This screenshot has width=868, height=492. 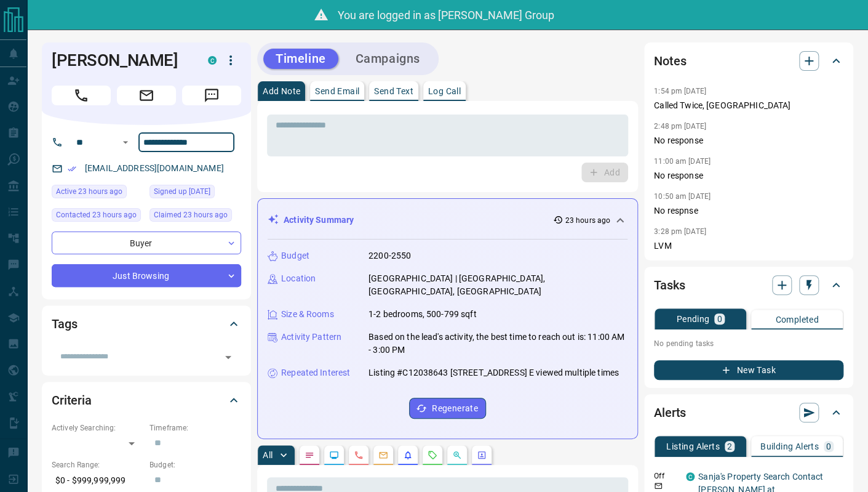 What do you see at coordinates (195, 428) in the screenshot?
I see `p: Timeframe:` at bounding box center [195, 428].